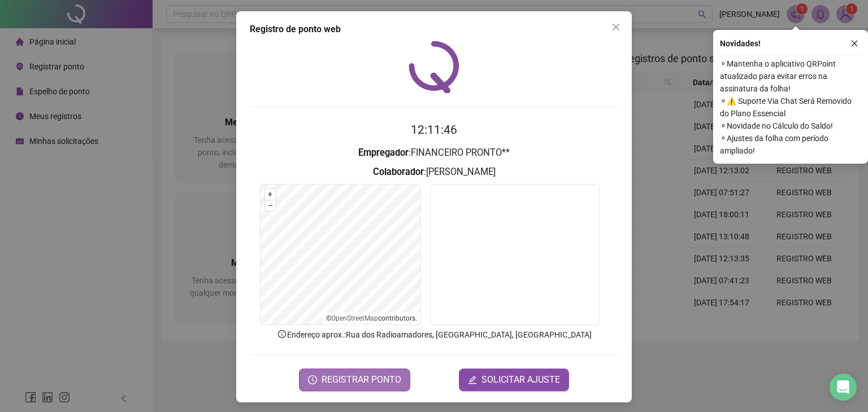  What do you see at coordinates (371, 319) in the screenshot?
I see `li: © contributors.` at bounding box center [371, 319].